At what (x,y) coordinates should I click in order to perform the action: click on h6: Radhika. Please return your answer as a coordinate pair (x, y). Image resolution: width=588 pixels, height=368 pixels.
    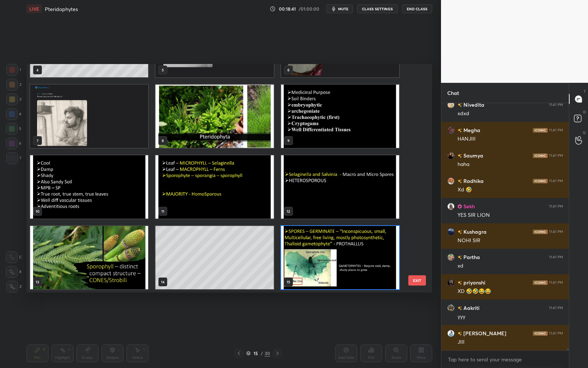
    Looking at the image, I should click on (473, 181).